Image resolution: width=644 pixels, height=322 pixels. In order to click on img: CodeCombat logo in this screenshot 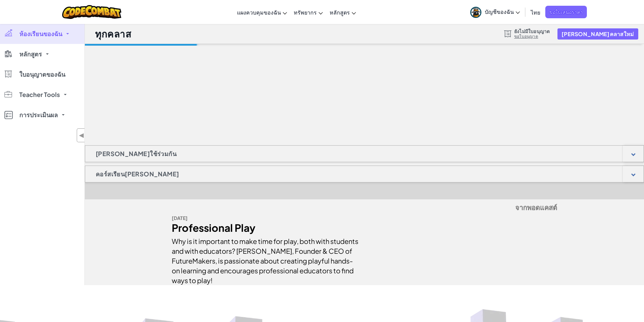, I will do `click(92, 12)`.